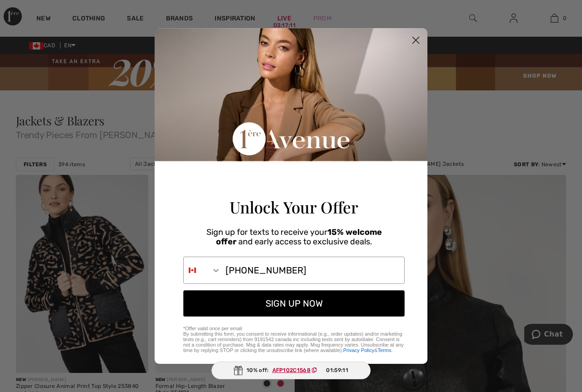 The width and height of the screenshot is (582, 392). Describe the element at coordinates (291, 370) in the screenshot. I see `div: 10% off:` at that location.